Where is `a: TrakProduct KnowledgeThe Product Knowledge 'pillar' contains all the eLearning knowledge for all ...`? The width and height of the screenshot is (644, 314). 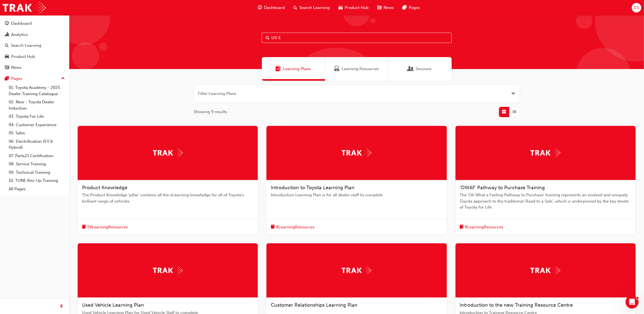
a: TrakProduct KnowledgeThe Product Knowledge 'pillar' contains all the eLearning knowledge for all ... is located at coordinates (168, 180).